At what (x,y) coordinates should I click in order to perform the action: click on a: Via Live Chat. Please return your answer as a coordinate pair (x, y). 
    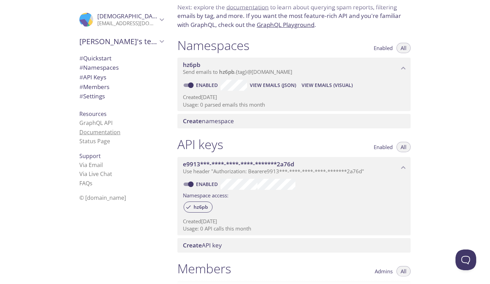
    Looking at the image, I should click on (95, 174).